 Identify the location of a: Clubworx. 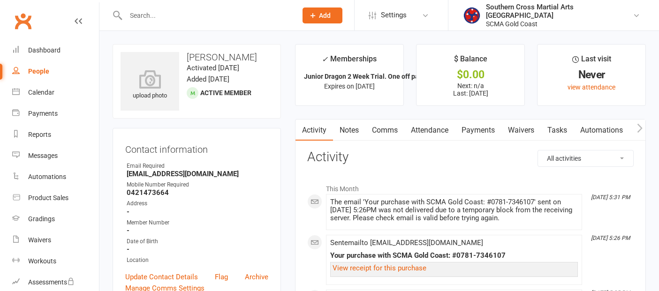
(23, 21).